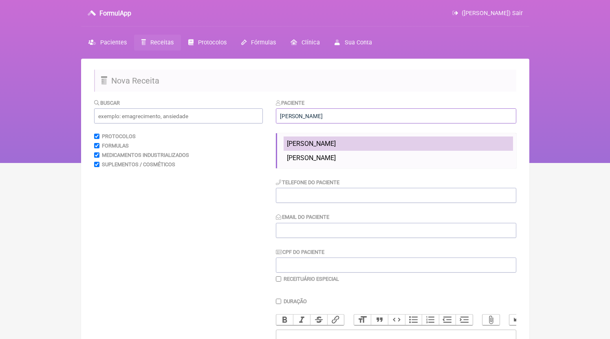 This screenshot has height=339, width=610. I want to click on button: Code, so click(396, 320).